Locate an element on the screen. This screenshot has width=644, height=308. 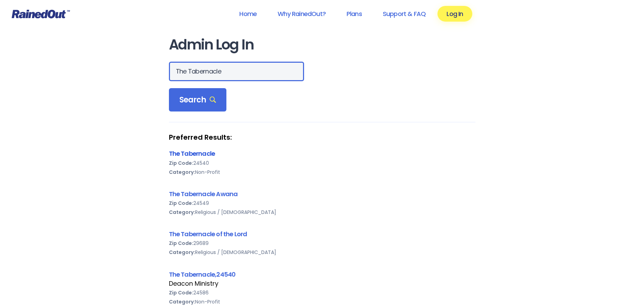
div: 29689 is located at coordinates (322, 243).